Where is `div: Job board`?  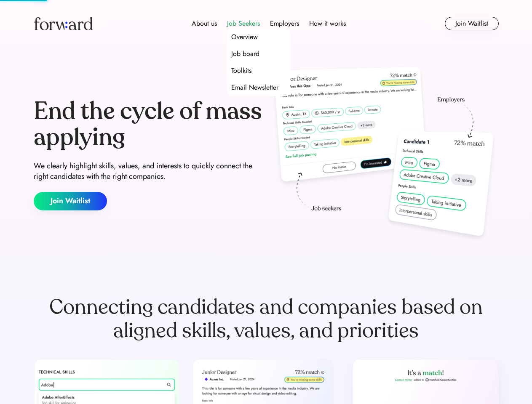
div: Job board is located at coordinates (245, 54).